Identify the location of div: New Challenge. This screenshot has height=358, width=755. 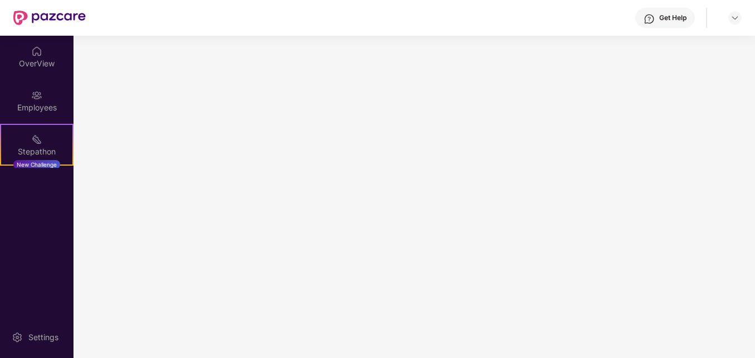
(37, 164).